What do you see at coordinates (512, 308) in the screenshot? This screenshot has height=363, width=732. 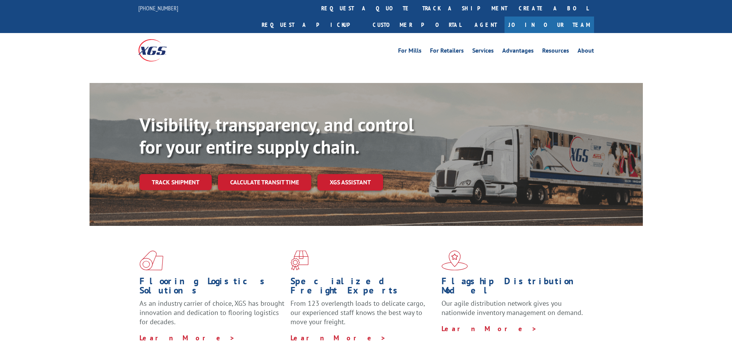 I see `span: Our agile distribution network gives you nationwide inventory management on demand.` at bounding box center [512, 308].